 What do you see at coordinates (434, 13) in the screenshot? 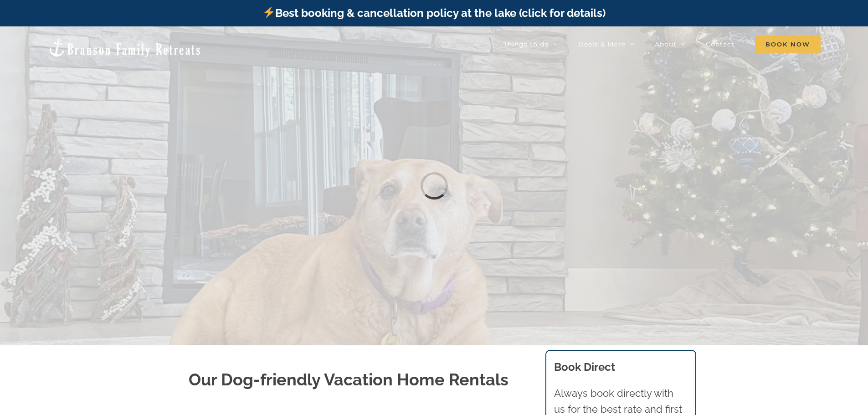
I see `a: Best booking & cancellation policy at the lake (click for details)` at bounding box center [434, 13].